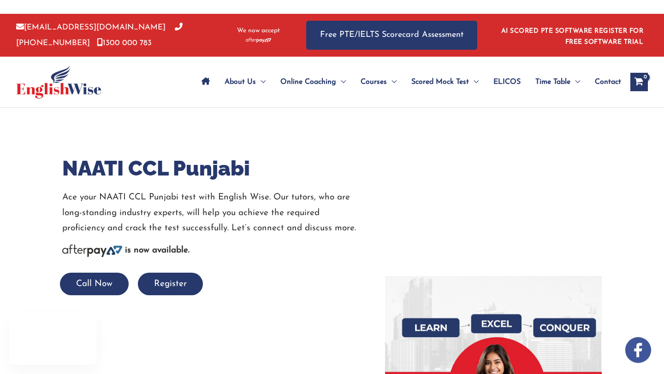 The height and width of the screenshot is (374, 664). Describe the element at coordinates (313, 82) in the screenshot. I see `a: Online CoachingMenu Toggle` at that location.